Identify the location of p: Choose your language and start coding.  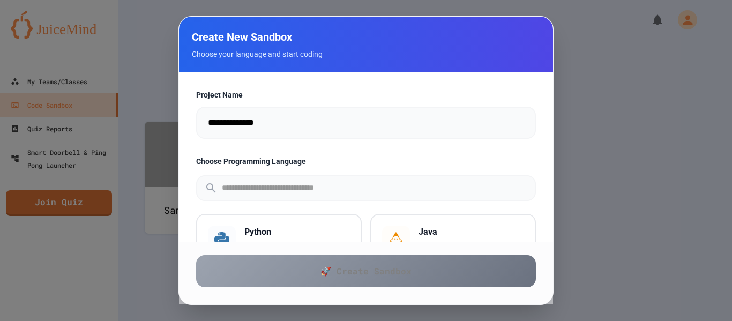
(366, 54).